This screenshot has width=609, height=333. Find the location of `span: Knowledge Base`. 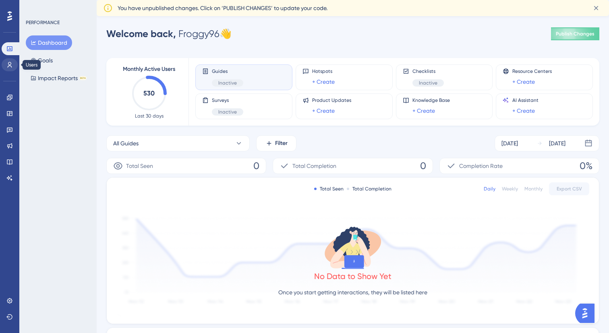

span: Knowledge Base is located at coordinates (431, 100).